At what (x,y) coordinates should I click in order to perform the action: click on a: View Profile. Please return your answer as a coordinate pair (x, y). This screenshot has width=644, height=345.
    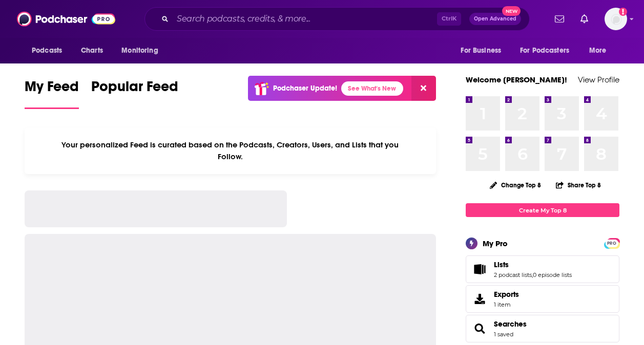
    Looking at the image, I should click on (599, 80).